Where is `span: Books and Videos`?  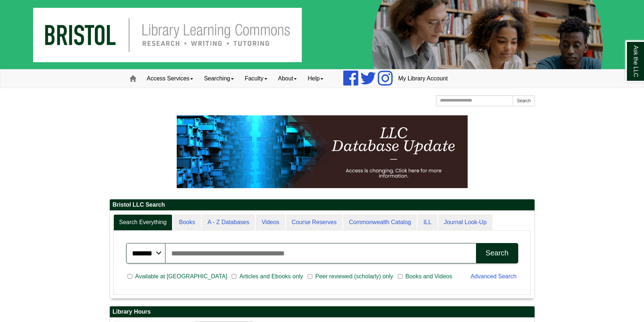
span: Books and Videos is located at coordinates (429, 276).